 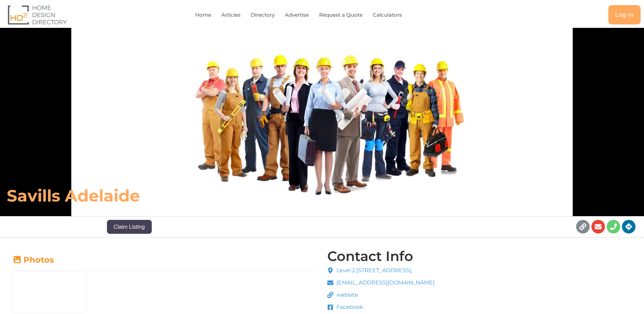 What do you see at coordinates (349, 307) in the screenshot?
I see `span: Facebook` at bounding box center [349, 307].